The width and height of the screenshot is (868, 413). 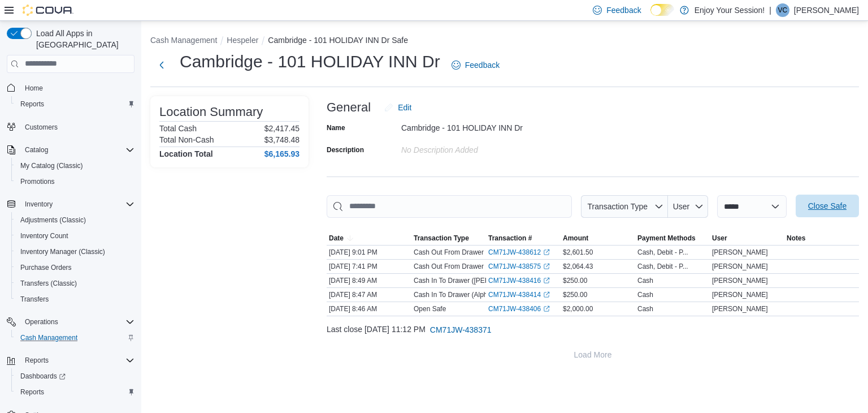 What do you see at coordinates (335, 128) in the screenshot?
I see `label: Name` at bounding box center [335, 128].